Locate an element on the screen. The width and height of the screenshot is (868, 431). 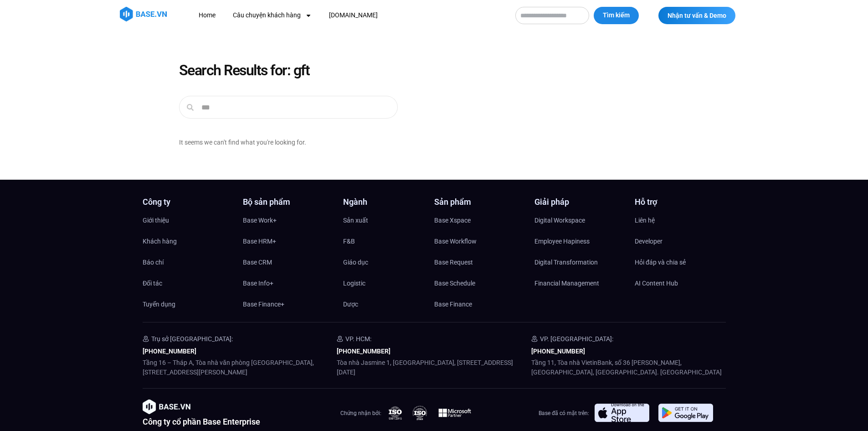
nav: Menu is located at coordinates (349, 15).